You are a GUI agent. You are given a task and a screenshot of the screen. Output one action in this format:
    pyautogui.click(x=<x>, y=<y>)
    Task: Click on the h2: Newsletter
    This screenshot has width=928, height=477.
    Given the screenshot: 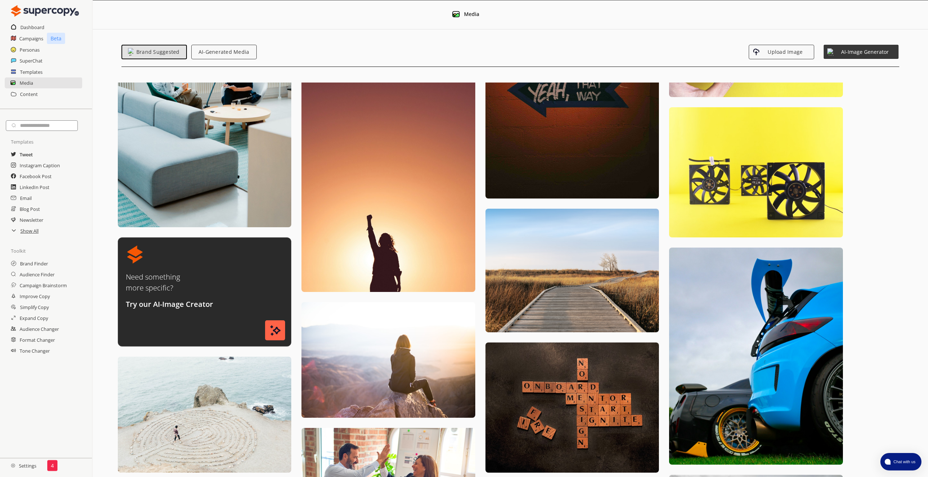 What is the action you would take?
    pyautogui.click(x=31, y=220)
    